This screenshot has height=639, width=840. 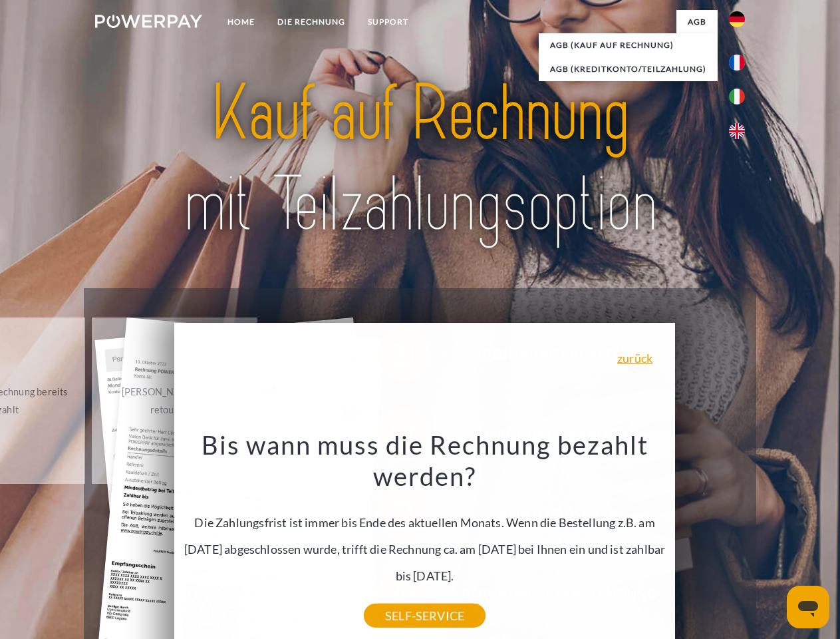 I want to click on img: en, so click(x=737, y=131).